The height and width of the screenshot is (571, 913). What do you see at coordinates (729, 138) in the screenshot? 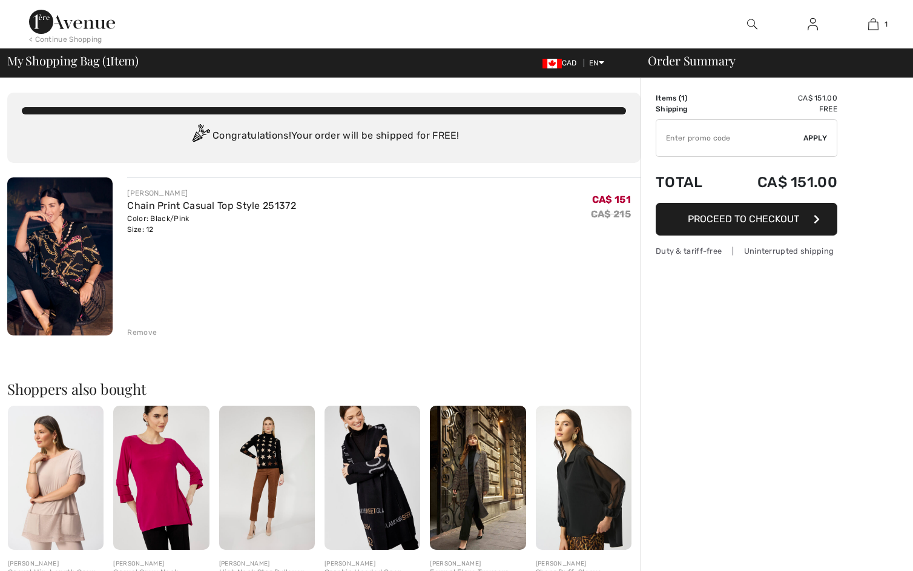
I see `input: Promo code` at bounding box center [729, 138].